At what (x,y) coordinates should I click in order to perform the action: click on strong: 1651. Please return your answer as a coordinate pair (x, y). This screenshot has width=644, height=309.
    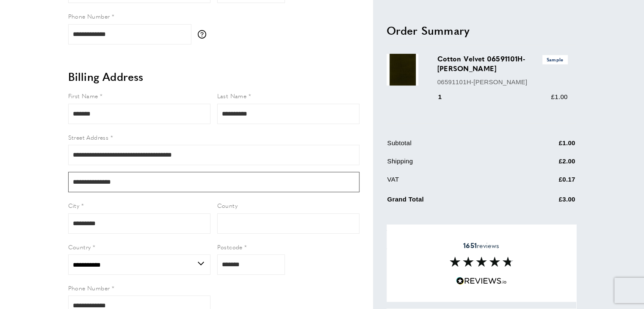
    Looking at the image, I should click on (470, 245).